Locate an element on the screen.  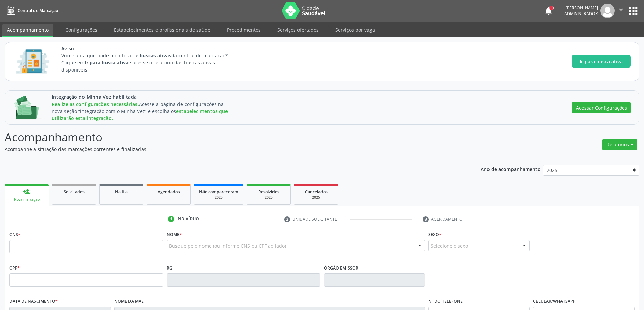
span: Resolvidos is located at coordinates (268, 192).